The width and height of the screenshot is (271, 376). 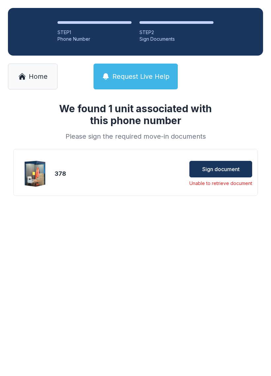 I want to click on div: Unable to retrieve document, so click(x=221, y=183).